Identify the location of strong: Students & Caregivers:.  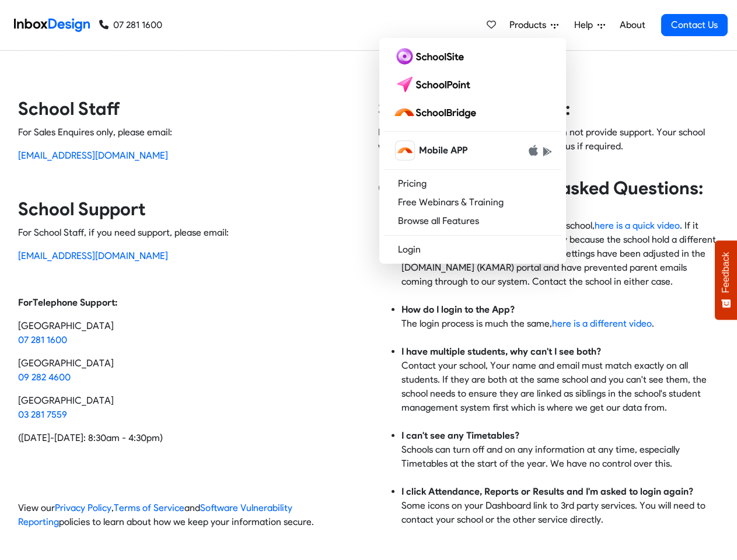
(474, 109).